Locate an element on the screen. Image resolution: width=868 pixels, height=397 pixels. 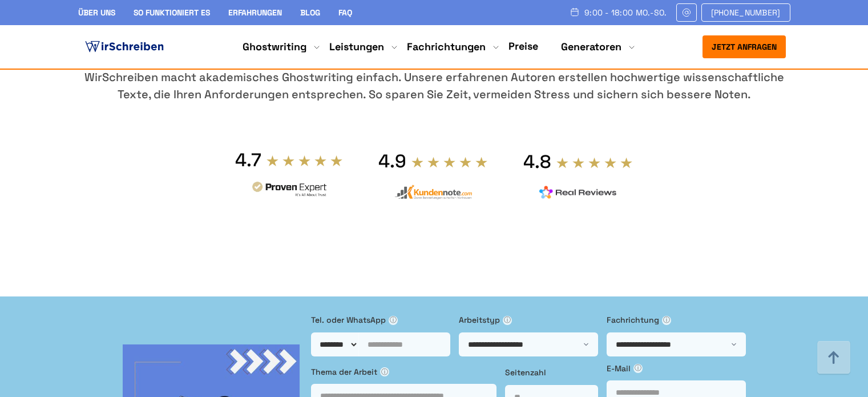
div: 4.8 is located at coordinates (537, 161).